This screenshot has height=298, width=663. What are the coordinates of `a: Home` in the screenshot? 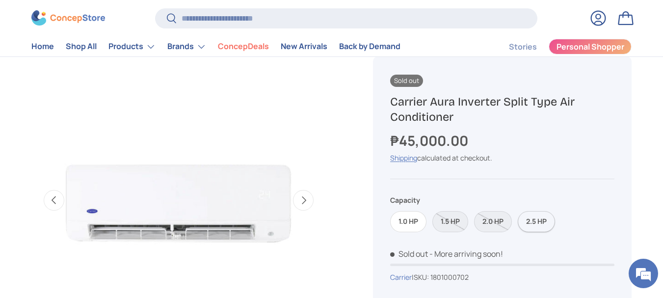 It's located at (43, 47).